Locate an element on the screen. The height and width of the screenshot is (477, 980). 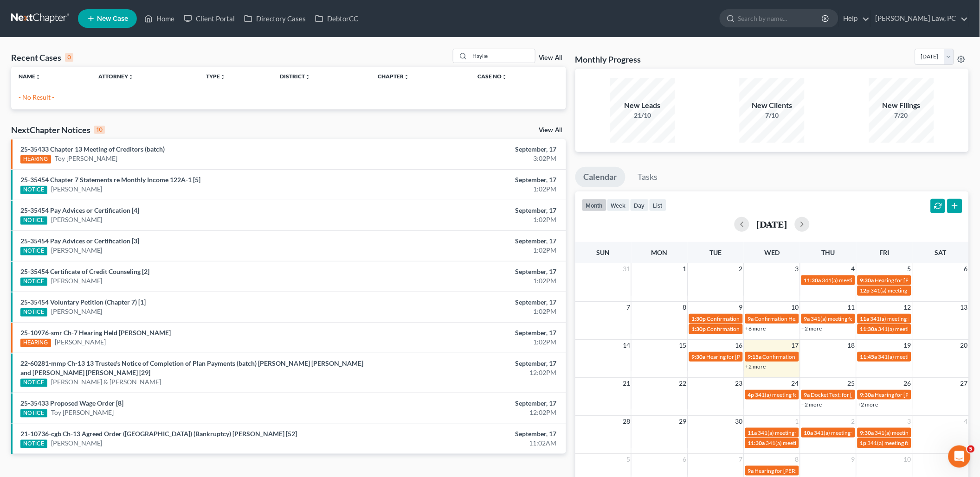
span: Mon is located at coordinates (659, 252).